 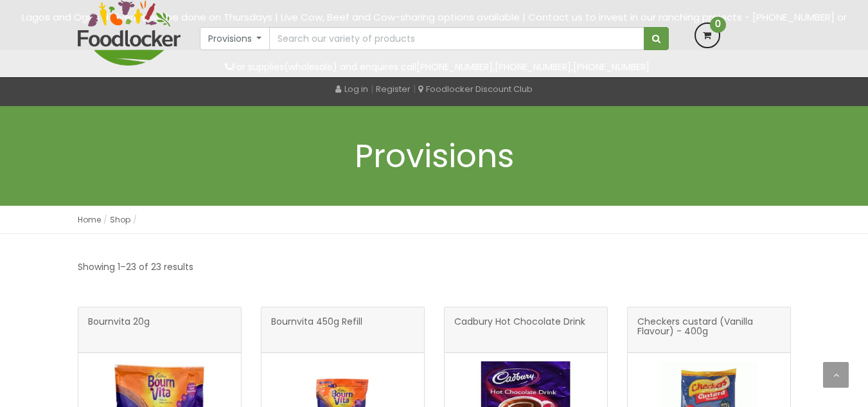 I want to click on a: Log in, so click(x=351, y=89).